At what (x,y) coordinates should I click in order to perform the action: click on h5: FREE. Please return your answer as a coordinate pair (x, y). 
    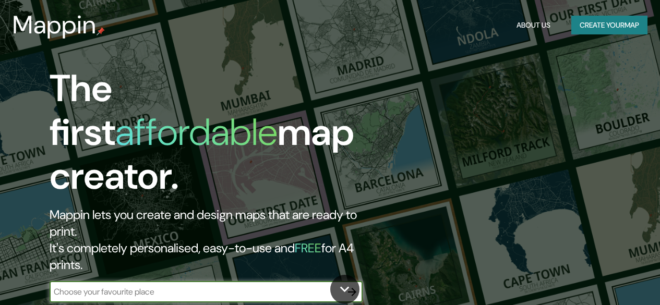
    Looking at the image, I should click on (308, 248).